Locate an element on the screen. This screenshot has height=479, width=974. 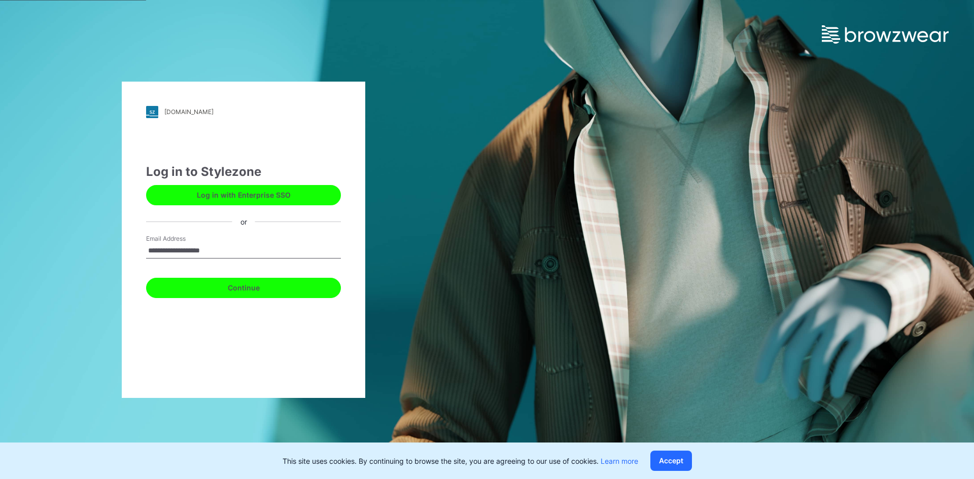
img: stylezone-logo.562084cfcfab977791bfbf7441f1a819.svg is located at coordinates (152, 112).